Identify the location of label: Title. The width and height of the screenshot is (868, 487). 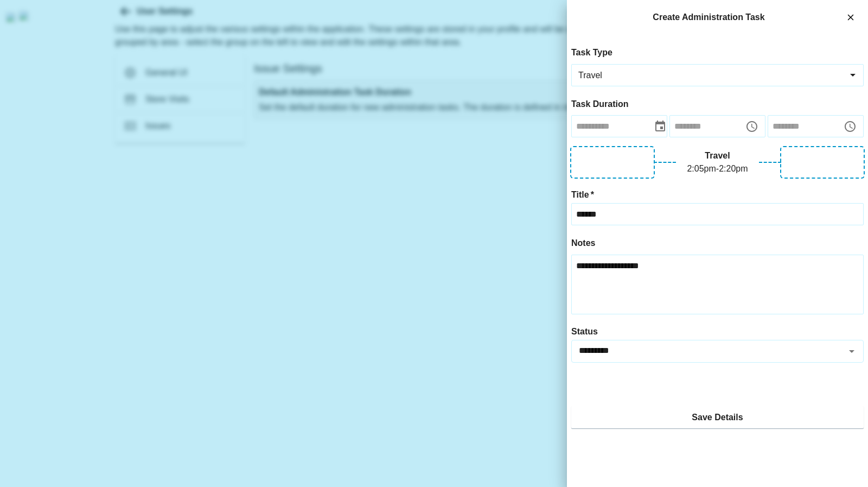
(717, 195).